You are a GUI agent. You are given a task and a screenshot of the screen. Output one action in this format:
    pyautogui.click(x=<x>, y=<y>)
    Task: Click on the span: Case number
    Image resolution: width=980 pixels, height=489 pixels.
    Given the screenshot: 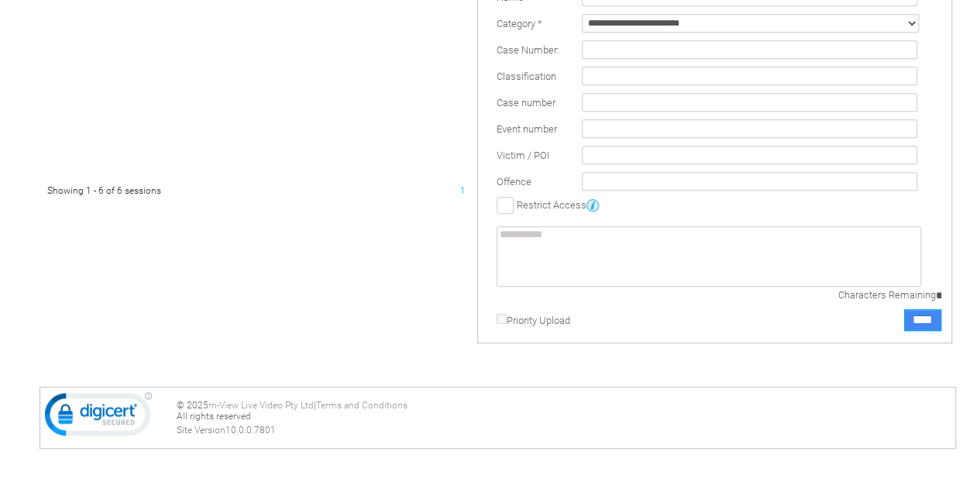 What is the action you would take?
    pyautogui.click(x=526, y=102)
    